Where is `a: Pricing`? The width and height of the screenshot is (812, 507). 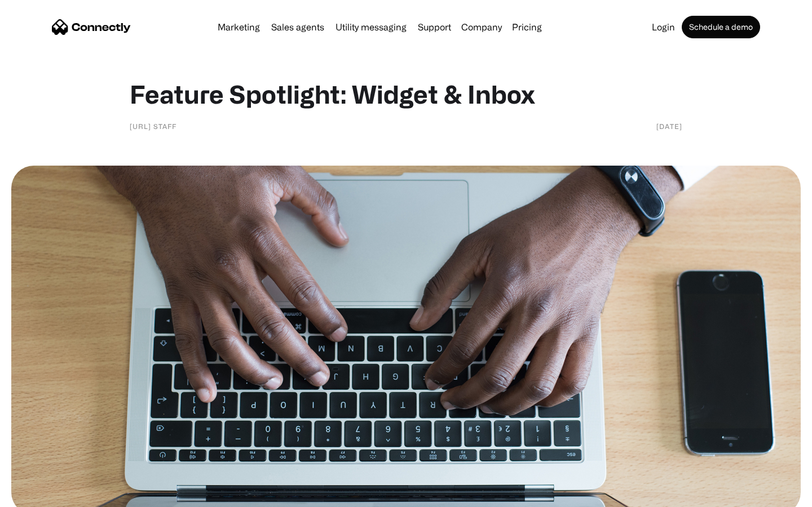
a: Pricing is located at coordinates (526, 27).